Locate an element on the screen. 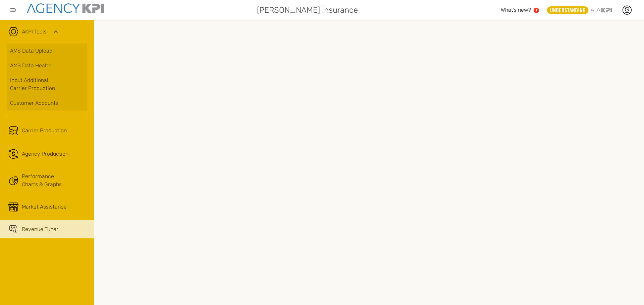  a: Customer Accounts is located at coordinates (47, 103).